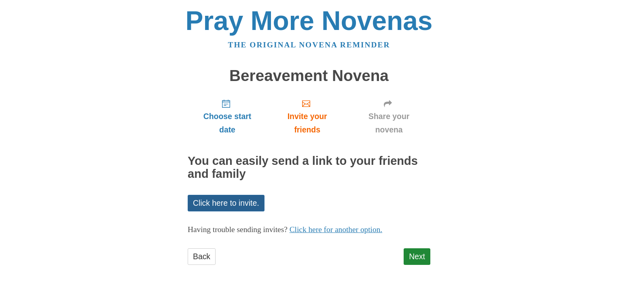 This screenshot has width=618, height=290. I want to click on a: Next, so click(417, 256).